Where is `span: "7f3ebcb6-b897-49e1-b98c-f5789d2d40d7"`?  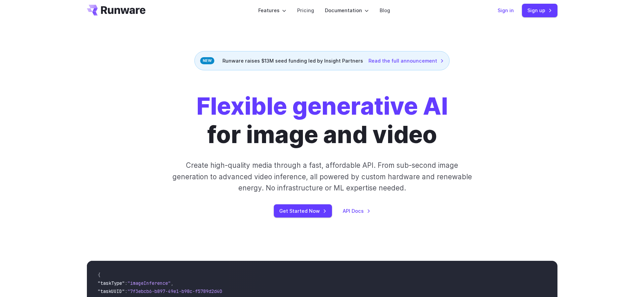 span: "7f3ebcb6-b897-49e1-b98c-f5789d2d40d7" is located at coordinates (179, 291).